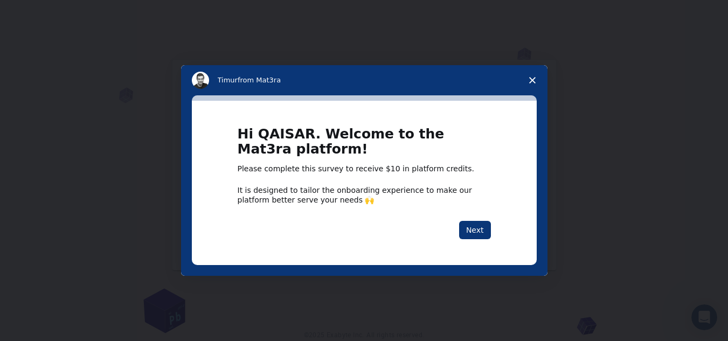 The width and height of the screenshot is (728, 341). What do you see at coordinates (364, 195) in the screenshot?
I see `div: It is designed to tailor the onboarding experience to make our platform better serve your needs 🙌` at bounding box center [364, 195].